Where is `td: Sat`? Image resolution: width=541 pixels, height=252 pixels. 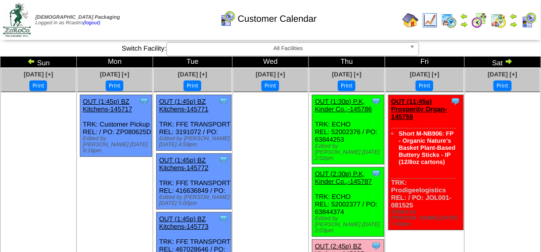 td: Sat is located at coordinates (502, 62).